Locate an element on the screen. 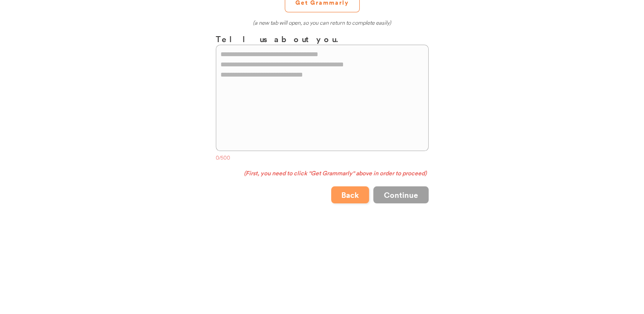 Image resolution: width=644 pixels, height=314 pixels. em: (a new tab will open, so you can return to complete easily) is located at coordinates (322, 23).